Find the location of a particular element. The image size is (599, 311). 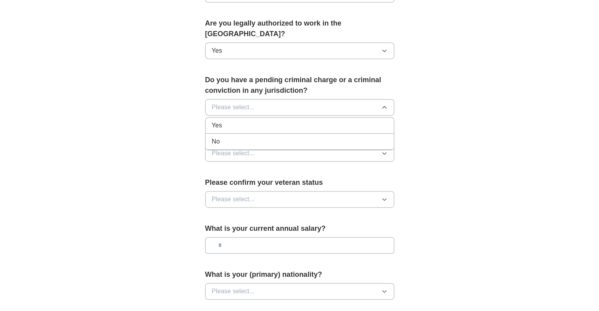

span: No is located at coordinates (216, 142).